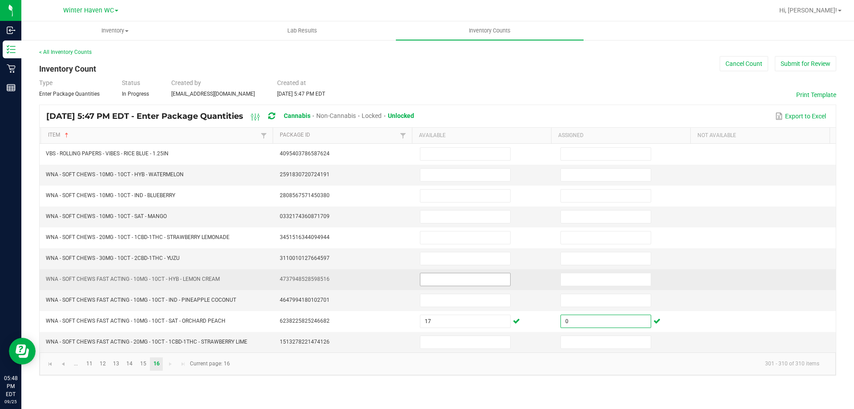 The width and height of the screenshot is (854, 409). I want to click on span: WNA - SOFT CHEWS - 10MG - 10CT - IND - BLUEBERRY, so click(110, 195).